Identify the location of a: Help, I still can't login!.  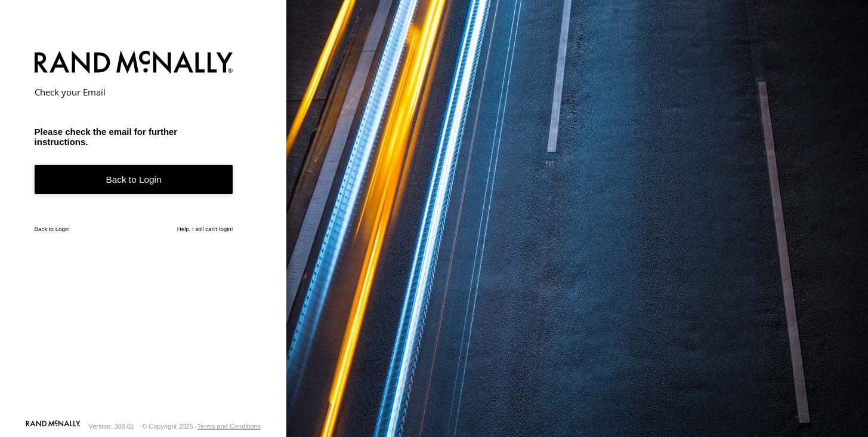
(206, 229).